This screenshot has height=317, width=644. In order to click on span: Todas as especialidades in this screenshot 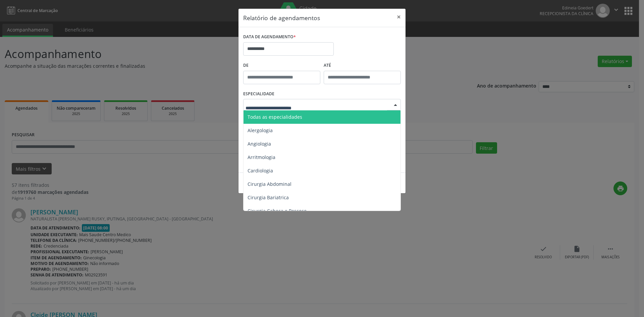, I will do `click(274, 117)`.